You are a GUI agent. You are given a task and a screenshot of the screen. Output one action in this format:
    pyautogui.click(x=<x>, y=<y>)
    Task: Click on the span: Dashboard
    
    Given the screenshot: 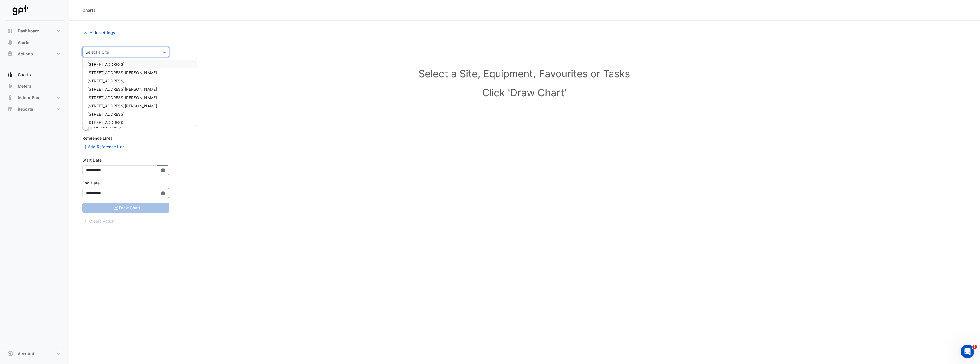 What is the action you would take?
    pyautogui.click(x=29, y=31)
    